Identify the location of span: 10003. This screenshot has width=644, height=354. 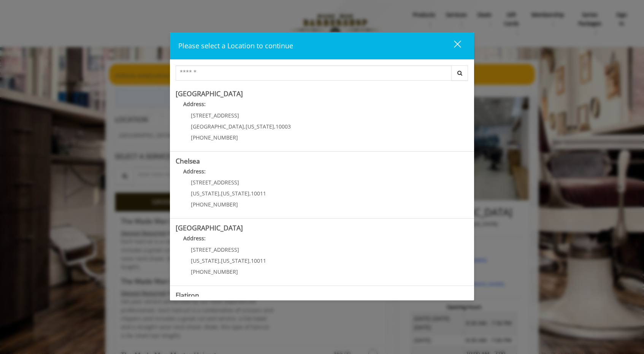
(283, 126).